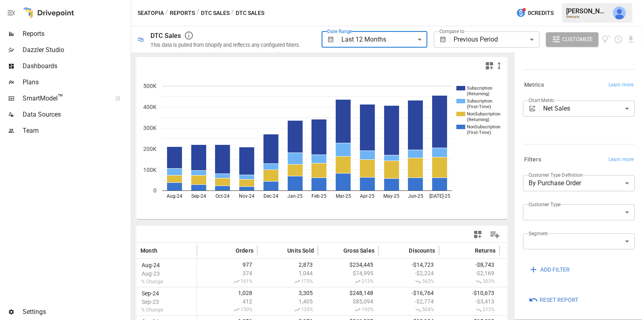 The width and height of the screenshot is (642, 320). I want to click on button: View documentation, so click(606, 40).